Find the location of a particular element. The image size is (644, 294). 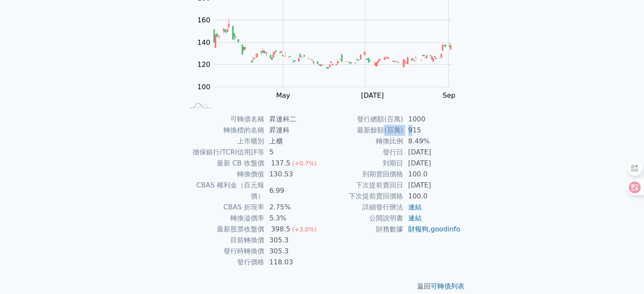

td: 上市櫃別 is located at coordinates (223, 142).